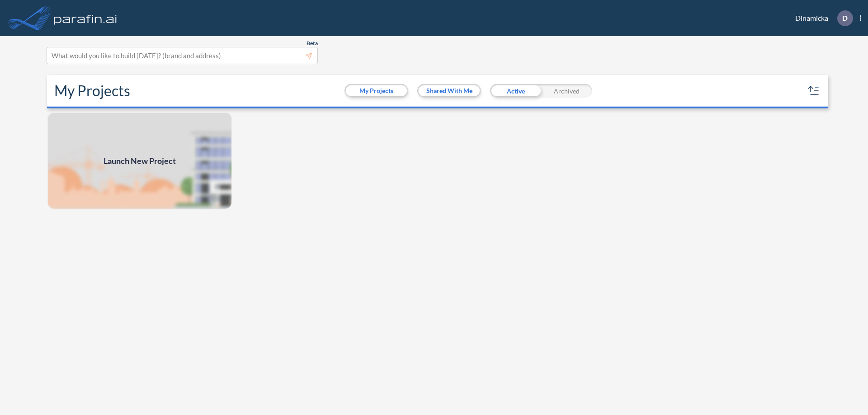 The width and height of the screenshot is (868, 415). Describe the element at coordinates (515, 91) in the screenshot. I see `div: Active` at that location.